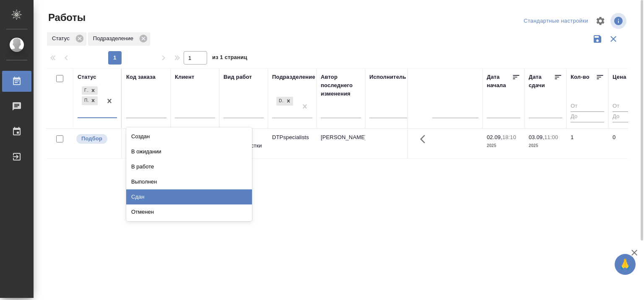 Image resolution: width=644 pixels, height=300 pixels. I want to click on div: В ожидании, so click(189, 151).